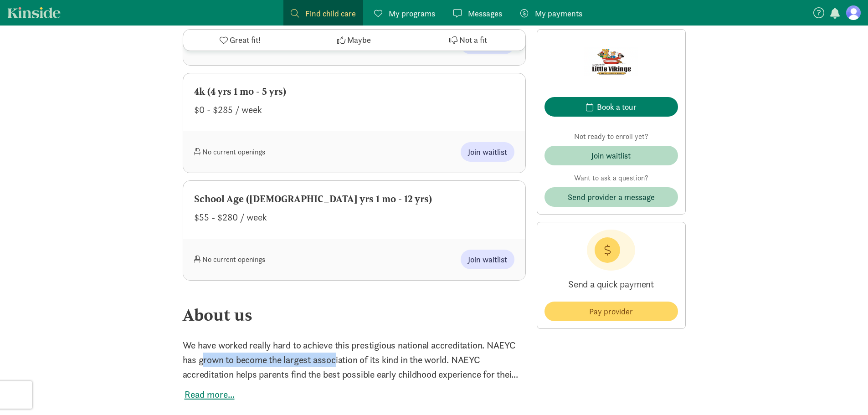 Image resolution: width=868 pixels, height=415 pixels. I want to click on span: My programs, so click(412, 13).